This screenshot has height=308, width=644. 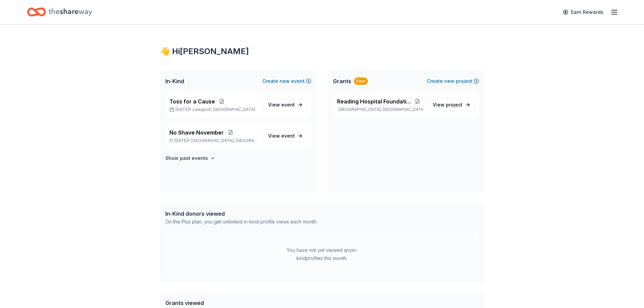 I want to click on span: In-Kind, so click(x=175, y=81).